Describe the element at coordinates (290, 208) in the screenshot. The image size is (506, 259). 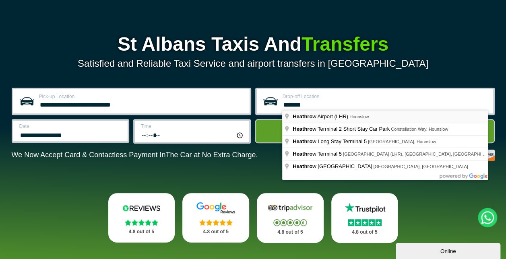
I see `img: Tripadvisor` at that location.